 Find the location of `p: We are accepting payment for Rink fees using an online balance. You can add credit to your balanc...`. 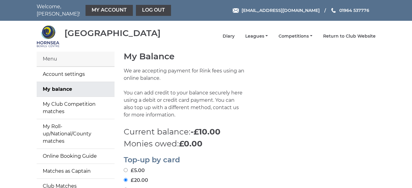

p: We are accepting payment for Rink fees using an online balance. You can add credit to your balanc... is located at coordinates (185, 97).